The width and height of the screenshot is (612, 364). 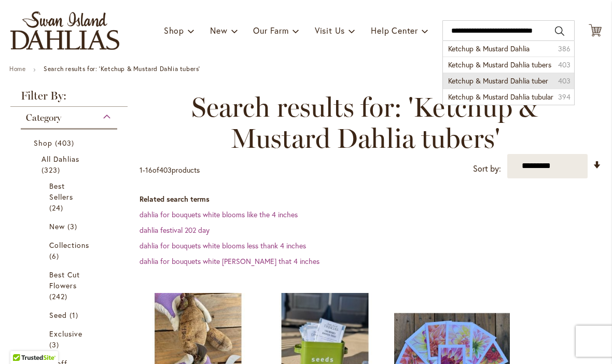 What do you see at coordinates (70, 142) in the screenshot?
I see `a: Shop` at bounding box center [70, 142].